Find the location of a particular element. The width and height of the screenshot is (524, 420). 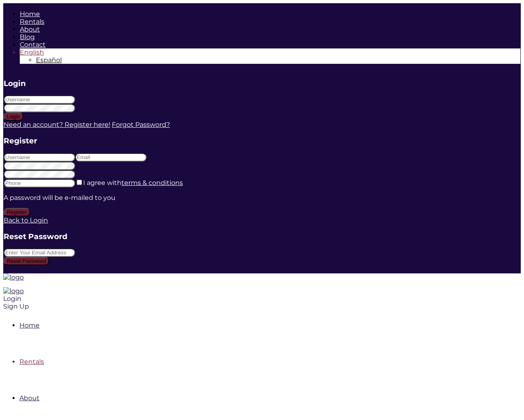

a: Blog is located at coordinates (27, 37).